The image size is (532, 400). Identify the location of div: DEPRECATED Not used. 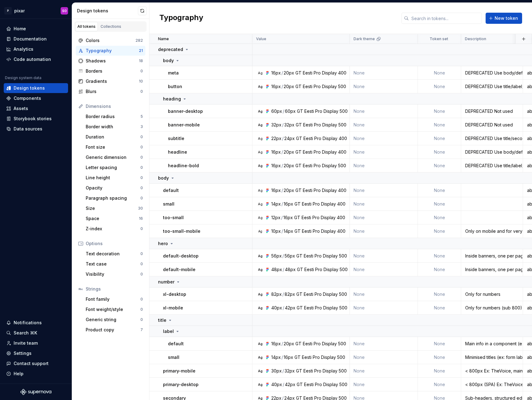
(492, 125).